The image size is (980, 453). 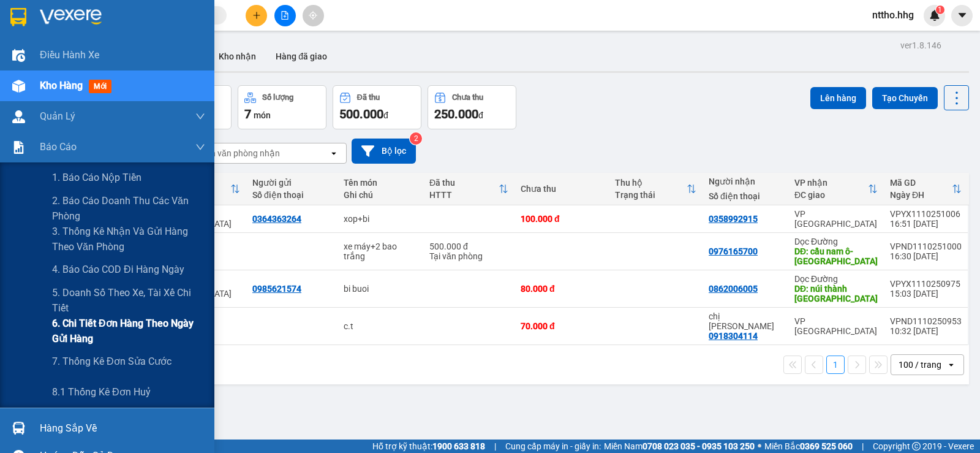 I want to click on button: Đã thu500.000đ, so click(x=377, y=107).